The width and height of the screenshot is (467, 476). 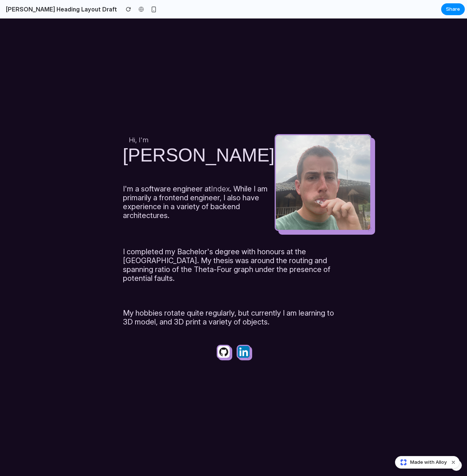 What do you see at coordinates (453, 9) in the screenshot?
I see `button: Share` at bounding box center [453, 9].